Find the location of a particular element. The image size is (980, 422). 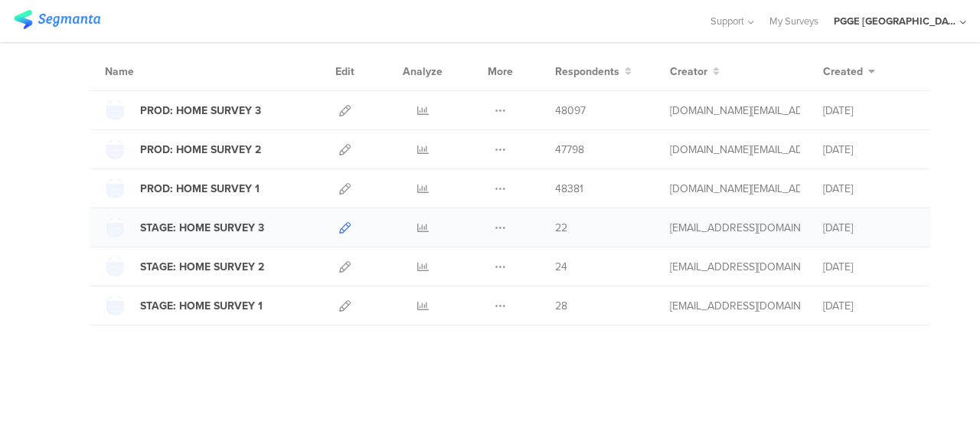

button: Respondents is located at coordinates (593, 71).